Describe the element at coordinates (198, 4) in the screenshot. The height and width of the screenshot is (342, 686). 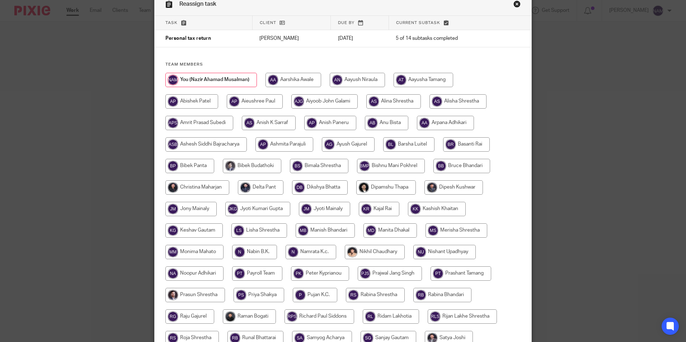
I see `span: Reassign task` at that location.